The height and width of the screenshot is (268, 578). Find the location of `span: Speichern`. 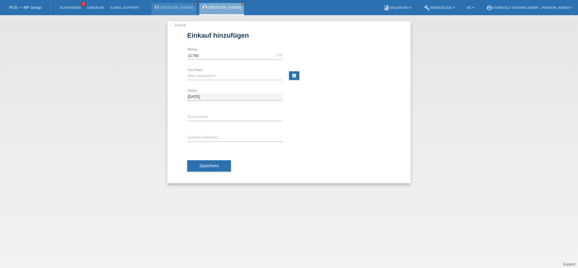

span: Speichern is located at coordinates (209, 166).